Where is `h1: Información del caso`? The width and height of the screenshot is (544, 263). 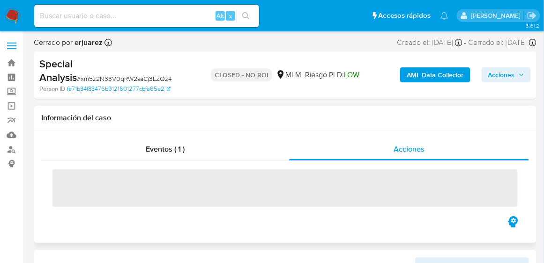 h1: Información del caso is located at coordinates (285, 118).